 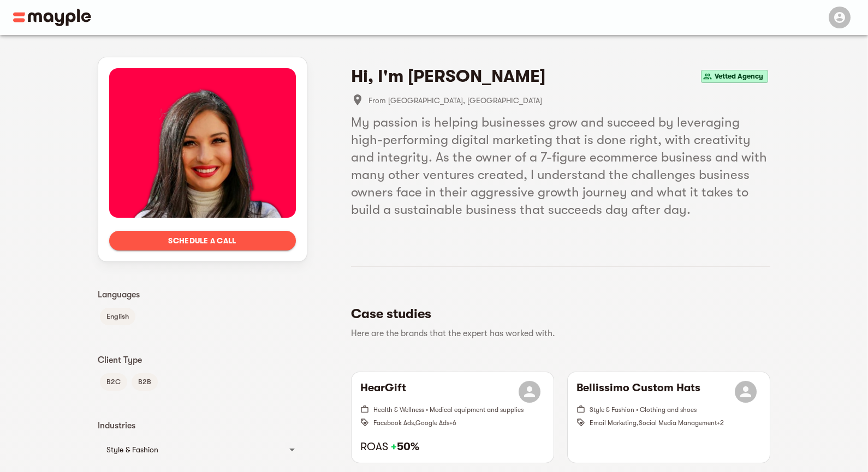 What do you see at coordinates (638, 392) in the screenshot?
I see `h6: Bellissimo Custom Hats` at bounding box center [638, 392].